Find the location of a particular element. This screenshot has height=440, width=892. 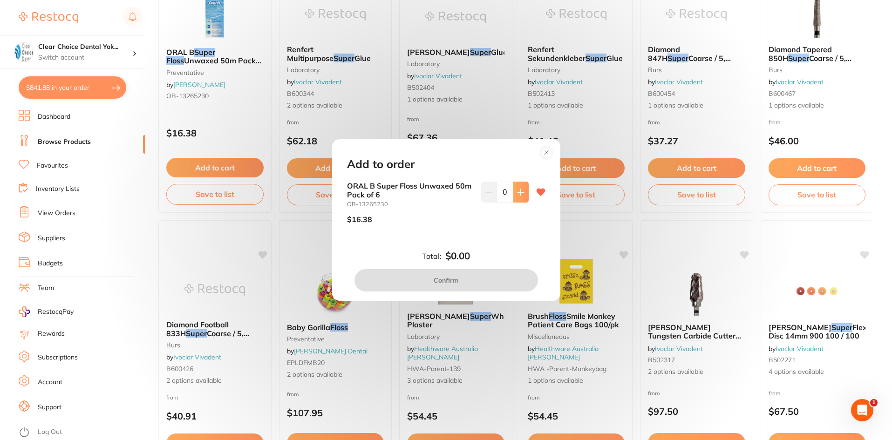

p: $16.38 is located at coordinates (360, 219).